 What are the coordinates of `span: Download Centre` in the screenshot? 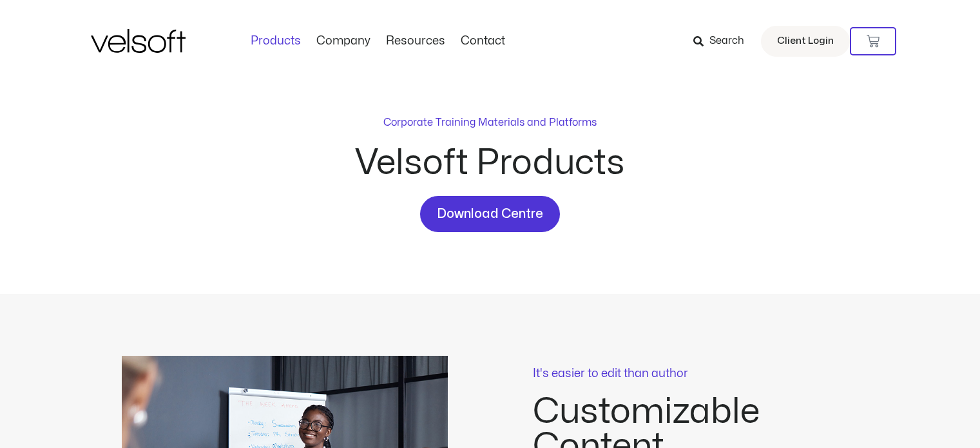 It's located at (490, 214).